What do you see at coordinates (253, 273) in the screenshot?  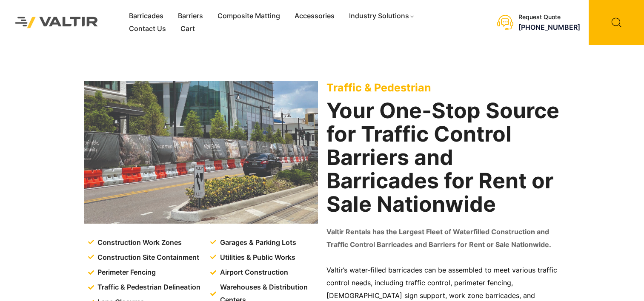 I see `span: Airport Construction` at bounding box center [253, 273].